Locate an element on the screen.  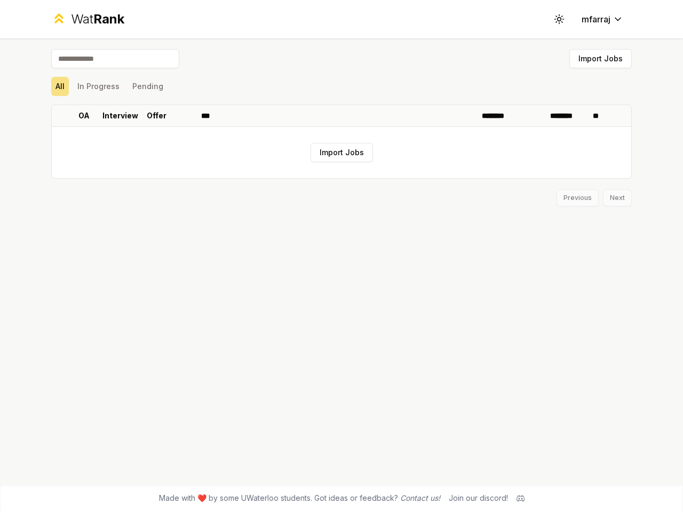
div: Join our discord! is located at coordinates (478, 498).